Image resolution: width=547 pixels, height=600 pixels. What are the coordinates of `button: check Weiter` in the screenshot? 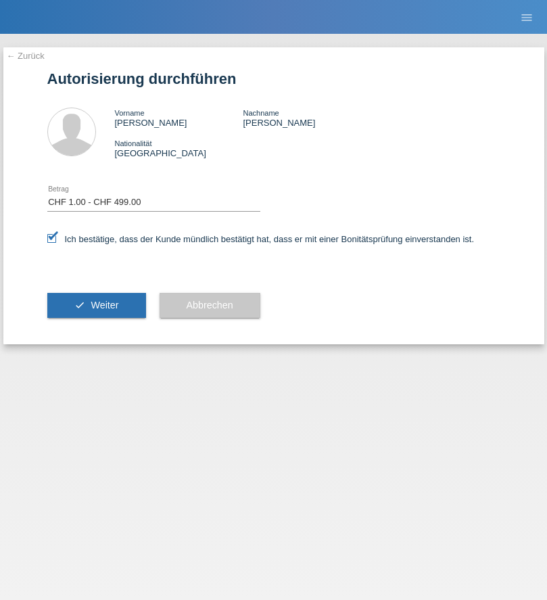 It's located at (97, 306).